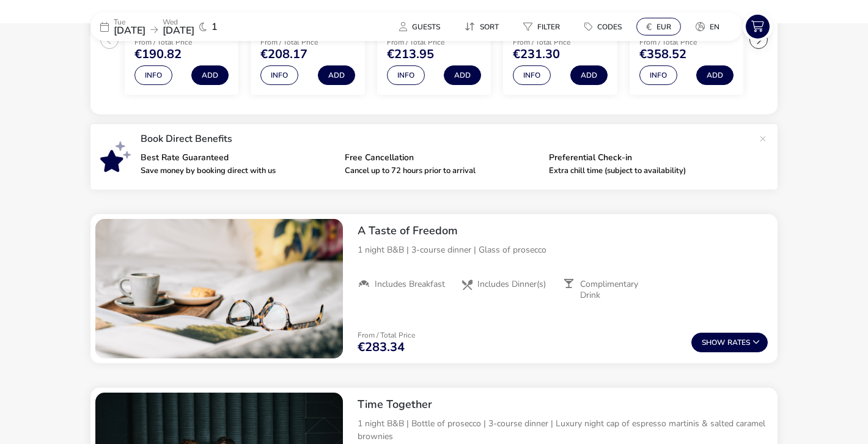 This screenshot has width=868, height=444. What do you see at coordinates (729, 342) in the screenshot?
I see `button: ShowRates` at bounding box center [729, 342].